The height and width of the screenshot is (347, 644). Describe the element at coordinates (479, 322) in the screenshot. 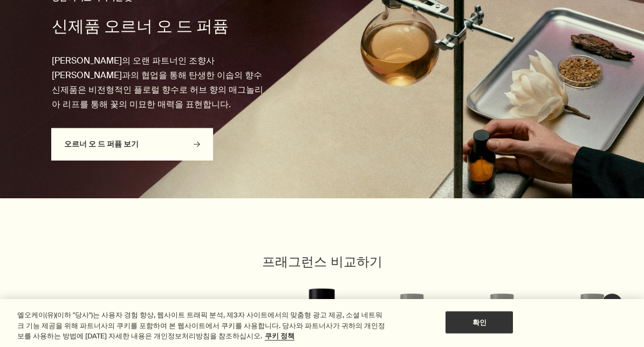

I see `button: 확인` at that location.